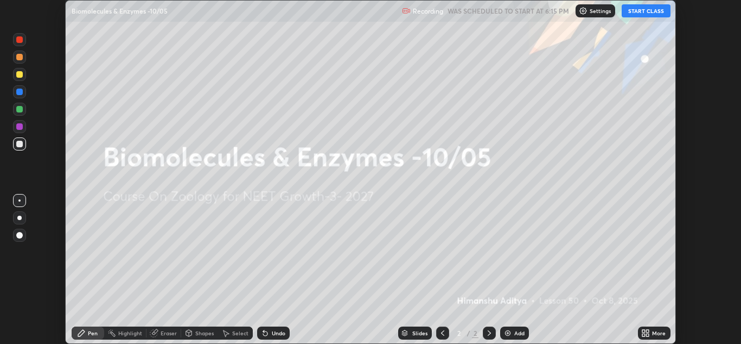  I want to click on div: Shapes, so click(205, 333).